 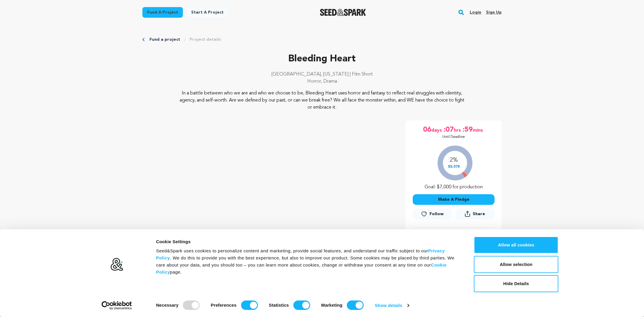 I want to click on img: logo, so click(x=117, y=264).